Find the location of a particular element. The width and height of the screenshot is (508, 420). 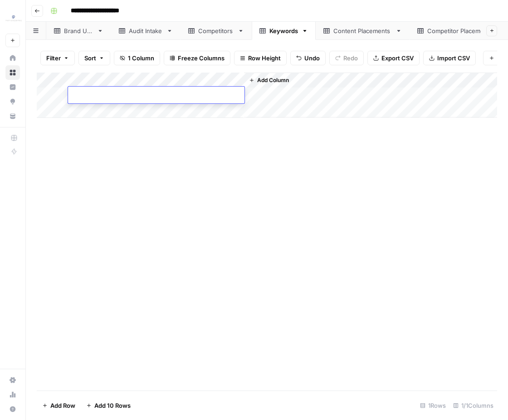

button: Import CSV is located at coordinates (450, 58).